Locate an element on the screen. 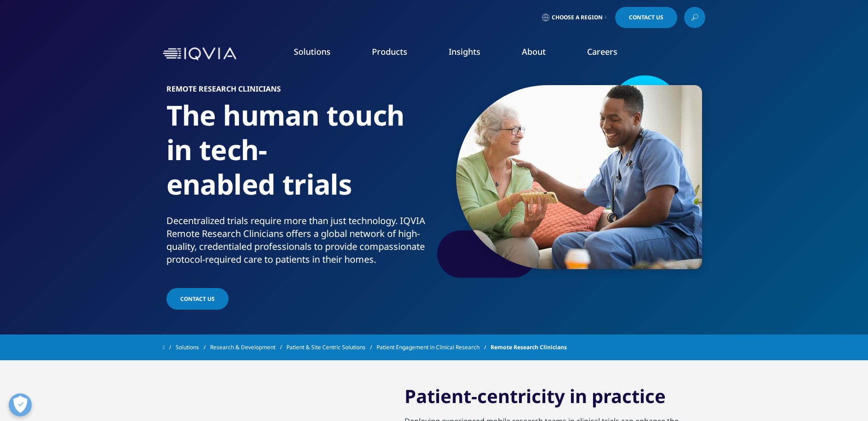  a: Research & Development is located at coordinates (248, 347).